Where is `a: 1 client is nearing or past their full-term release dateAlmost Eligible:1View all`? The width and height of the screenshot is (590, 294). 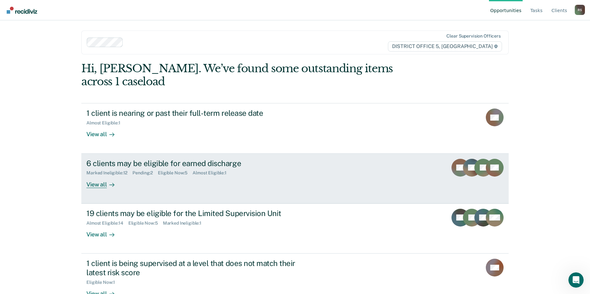 a: 1 client is nearing or past their full-term release dateAlmost Eligible:1View all is located at coordinates (295, 128).